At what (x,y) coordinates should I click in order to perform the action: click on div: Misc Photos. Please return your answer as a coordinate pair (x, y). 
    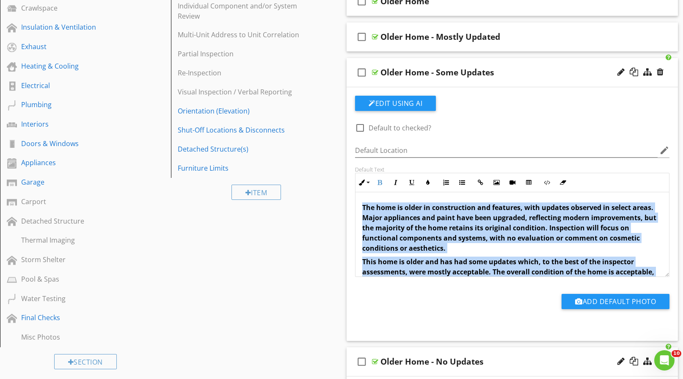
    Looking at the image, I should click on (76, 337).